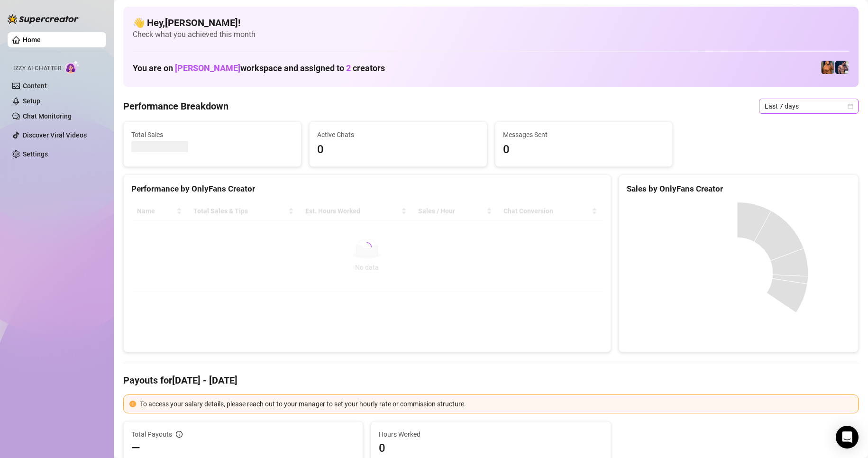  What do you see at coordinates (398, 134) in the screenshot?
I see `span: Active Chats` at bounding box center [398, 134].